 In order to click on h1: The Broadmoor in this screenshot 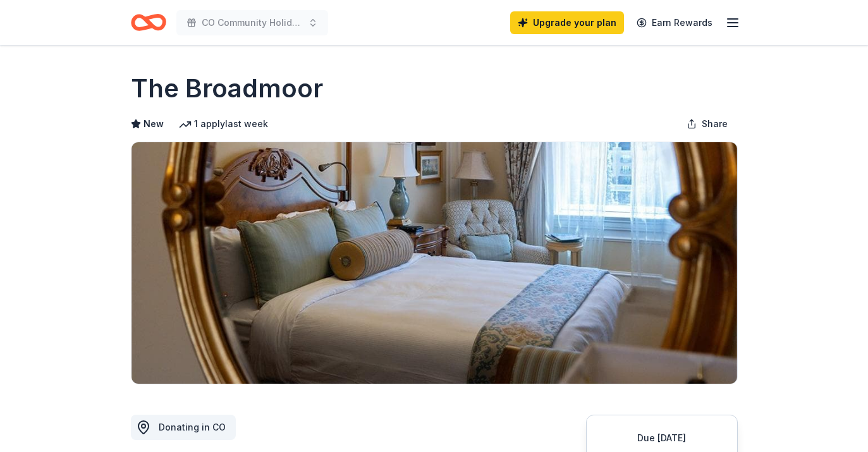, I will do `click(227, 89)`.